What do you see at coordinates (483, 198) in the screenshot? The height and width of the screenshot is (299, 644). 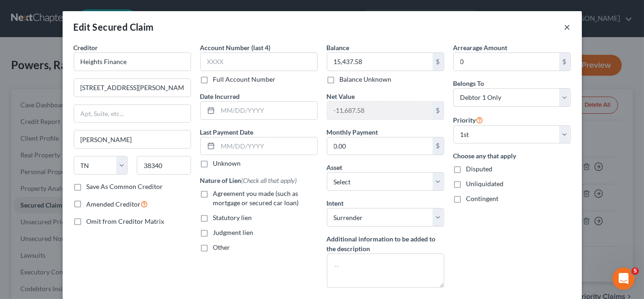 I see `span: Contingent` at bounding box center [483, 198].